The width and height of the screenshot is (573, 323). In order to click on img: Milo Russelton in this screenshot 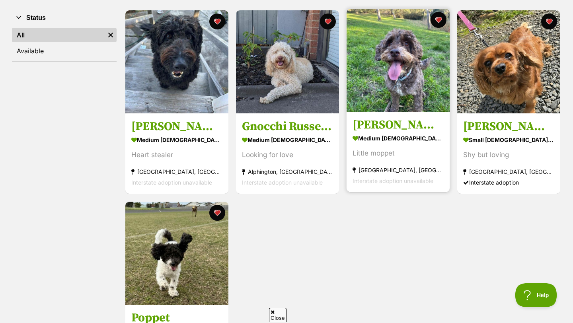, I will do `click(398, 60)`.